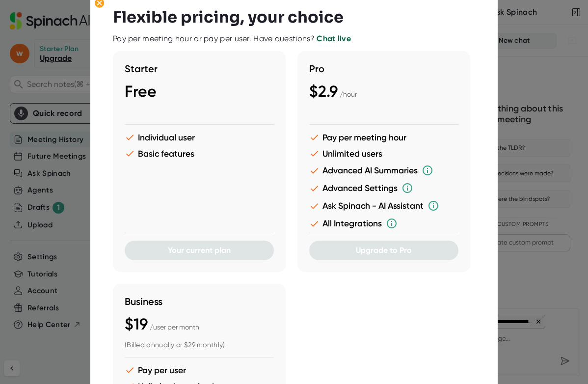 This screenshot has height=384, width=588. What do you see at coordinates (228, 17) in the screenshot?
I see `h3: Flexible pricing, your choice` at bounding box center [228, 17].